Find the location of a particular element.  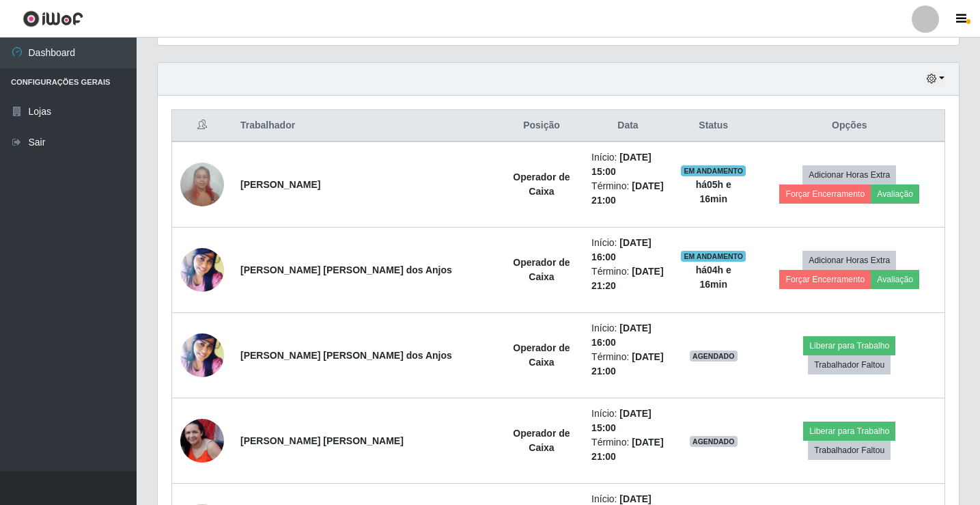

img: CoreUI Logo is located at coordinates (52, 19).